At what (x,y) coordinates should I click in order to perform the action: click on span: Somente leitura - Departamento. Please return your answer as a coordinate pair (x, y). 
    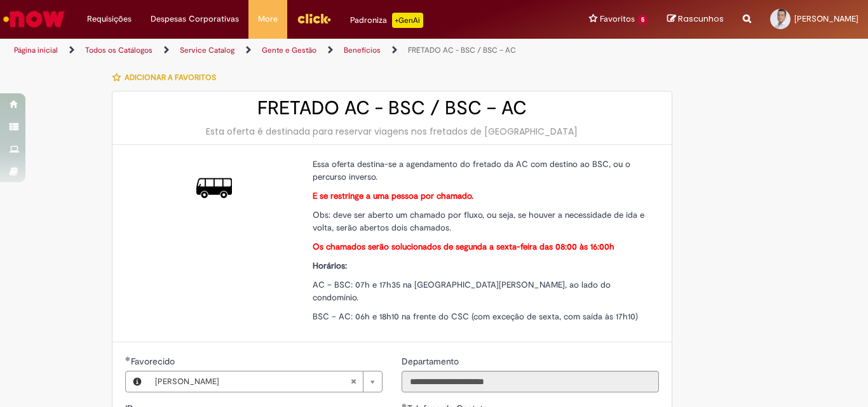
    Looking at the image, I should click on (431, 362).